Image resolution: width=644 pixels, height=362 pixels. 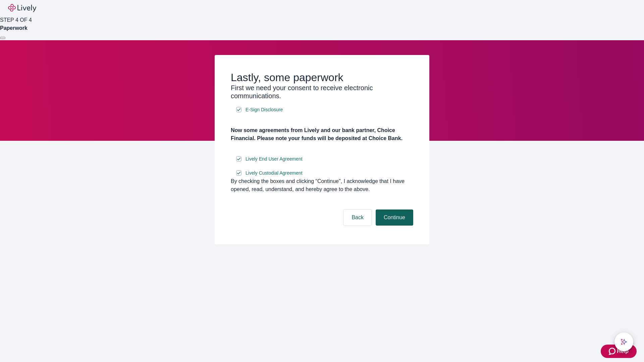 What do you see at coordinates (322, 135) in the screenshot?
I see `h4: Now some agreements from Lively and our bank partner, Choice Financial. Please note your funds wi...` at bounding box center [322, 135].